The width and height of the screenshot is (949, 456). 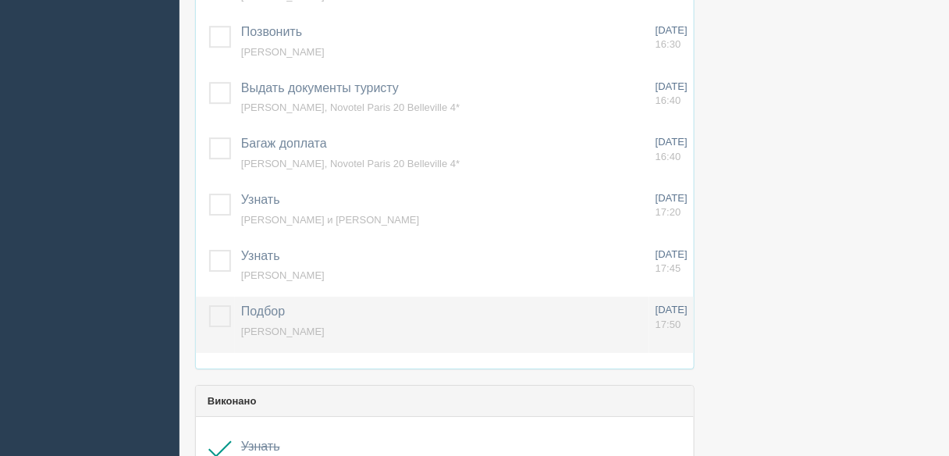 I want to click on span: Багаж доплата, so click(x=284, y=143).